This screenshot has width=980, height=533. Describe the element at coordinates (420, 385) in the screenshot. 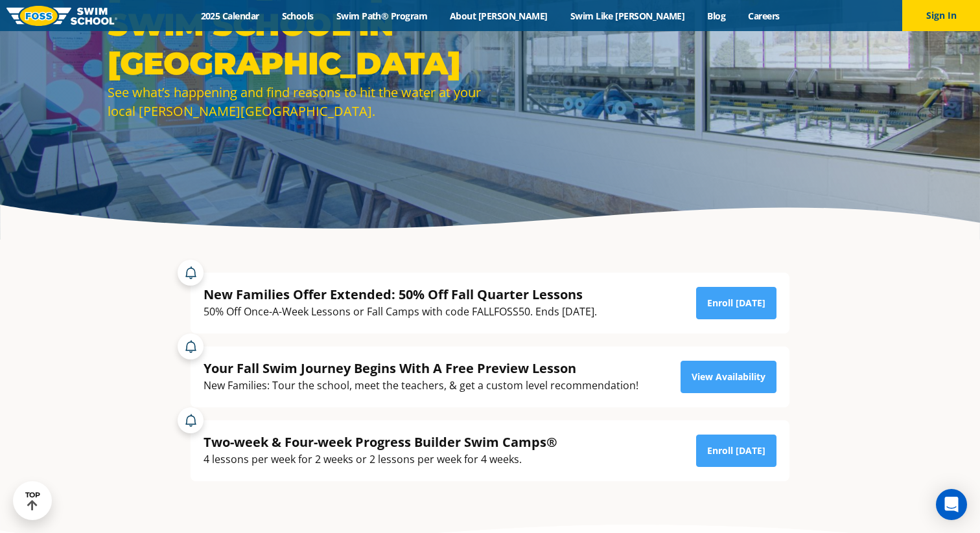

I see `div: New Families: Tour the school, meet the teachers, & get a custom level recommendation!` at that location.